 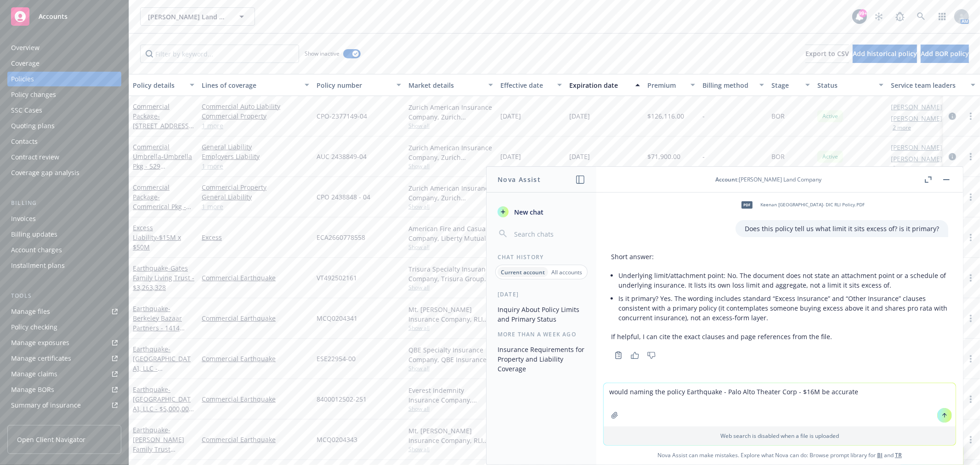 What do you see at coordinates (921, 17) in the screenshot?
I see `a: Search` at bounding box center [921, 17].